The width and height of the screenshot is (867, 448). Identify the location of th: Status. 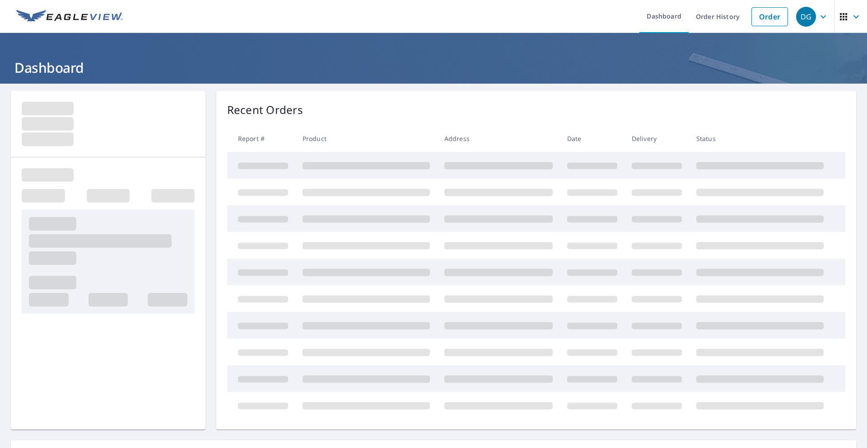
(760, 138).